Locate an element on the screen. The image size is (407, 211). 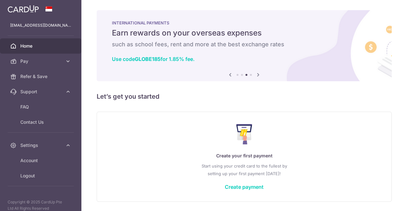
h5: Let’s get you started is located at coordinates (244, 97).